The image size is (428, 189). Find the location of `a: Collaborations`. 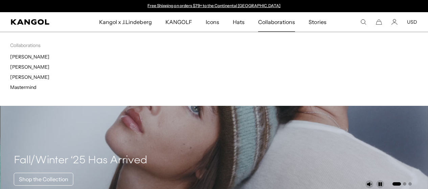

a: Collaborations is located at coordinates (277, 22).